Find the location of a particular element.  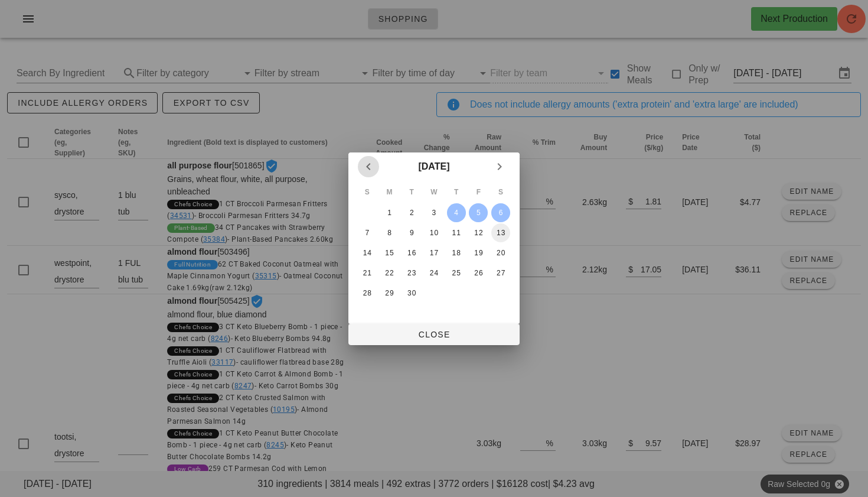

div: 24 is located at coordinates (434, 273).